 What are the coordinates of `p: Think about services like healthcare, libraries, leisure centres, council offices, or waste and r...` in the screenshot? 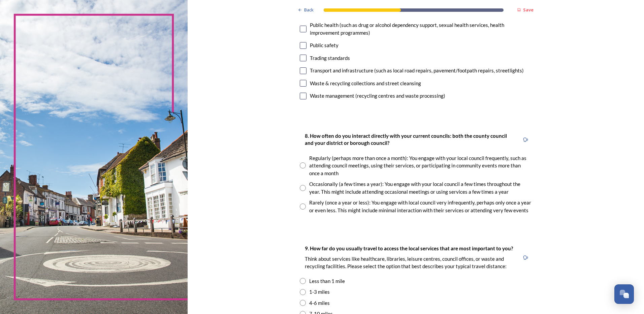 It's located at (410, 262).